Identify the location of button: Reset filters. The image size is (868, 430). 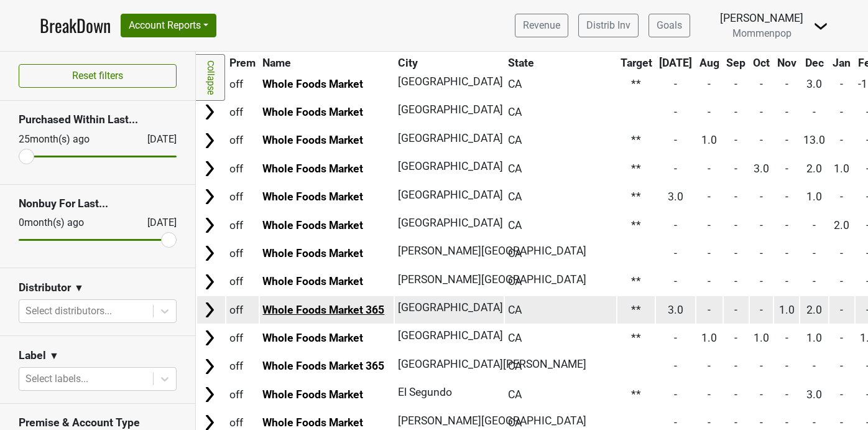
(97, 76).